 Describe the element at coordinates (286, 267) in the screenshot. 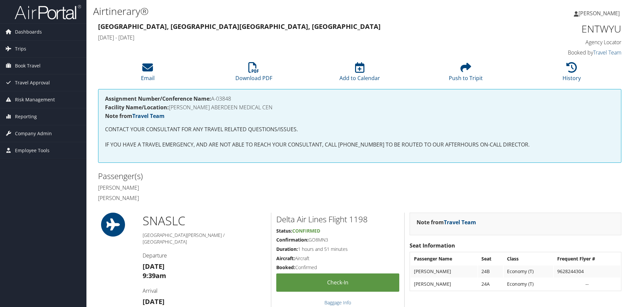

I see `strong: Booked:` at that location.